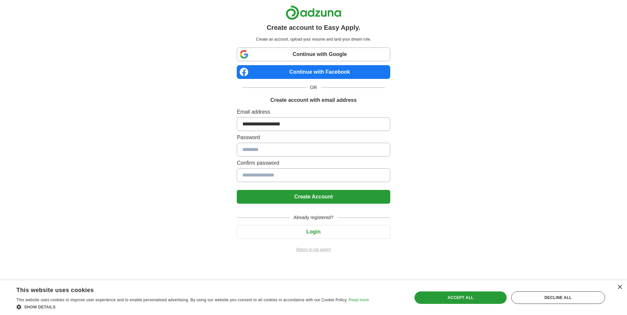 The height and width of the screenshot is (315, 627). What do you see at coordinates (313, 28) in the screenshot?
I see `h1: Create account to Easy Apply.` at bounding box center [313, 28].